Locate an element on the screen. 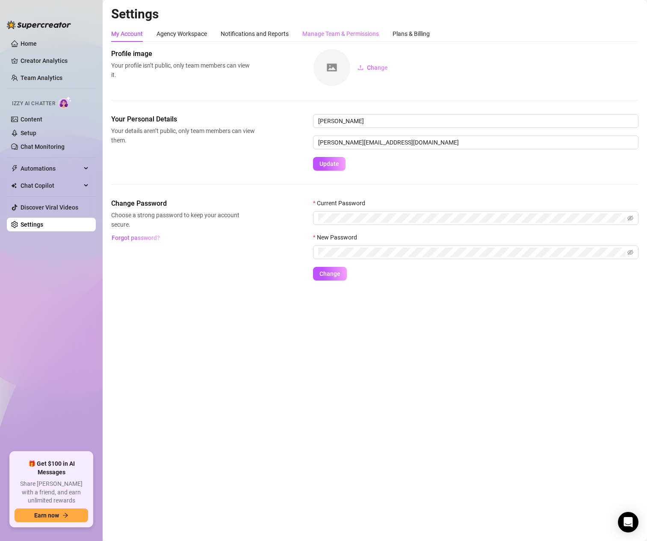  div: My Account is located at coordinates (127, 34).